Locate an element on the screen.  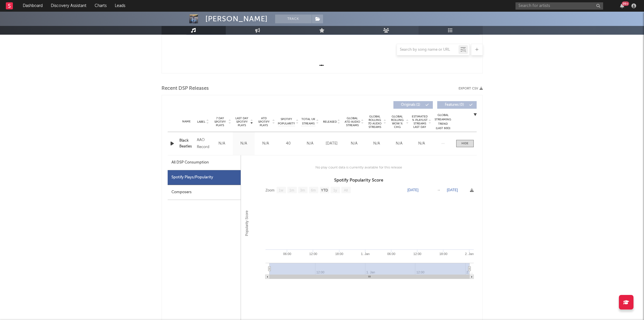
text: 2. Jan is located at coordinates (469, 254).